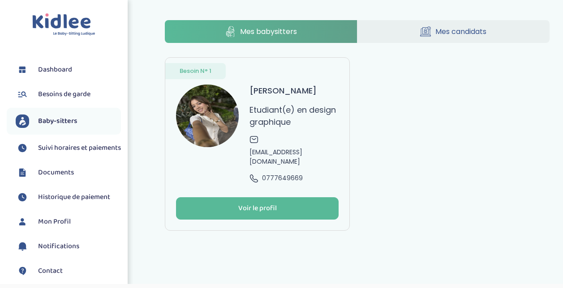 The width and height of the screenshot is (563, 288). What do you see at coordinates (58, 121) in the screenshot?
I see `span: Baby-sitters` at bounding box center [58, 121].